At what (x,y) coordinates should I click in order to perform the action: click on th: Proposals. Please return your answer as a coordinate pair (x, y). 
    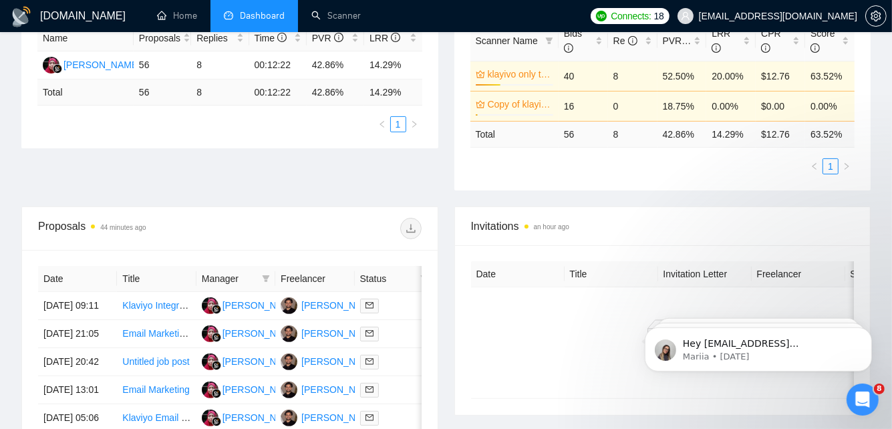
    Looking at the image, I should click on (162, 38).